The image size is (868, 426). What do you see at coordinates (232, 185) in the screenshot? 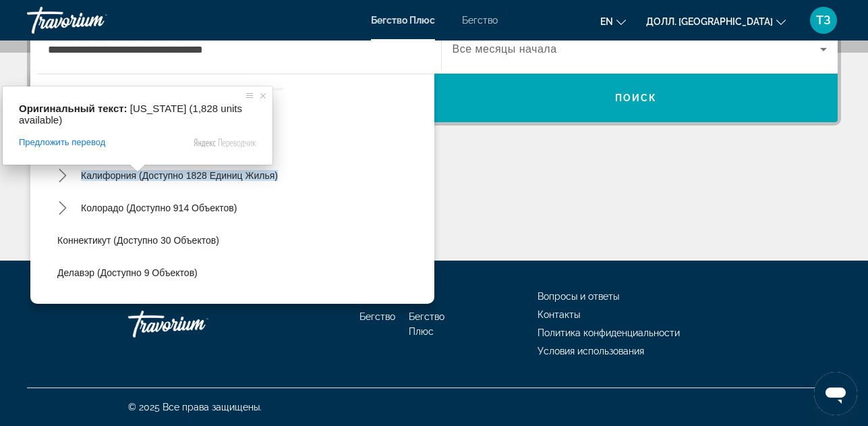
I see `div: Варианты назначения` at bounding box center [232, 185].